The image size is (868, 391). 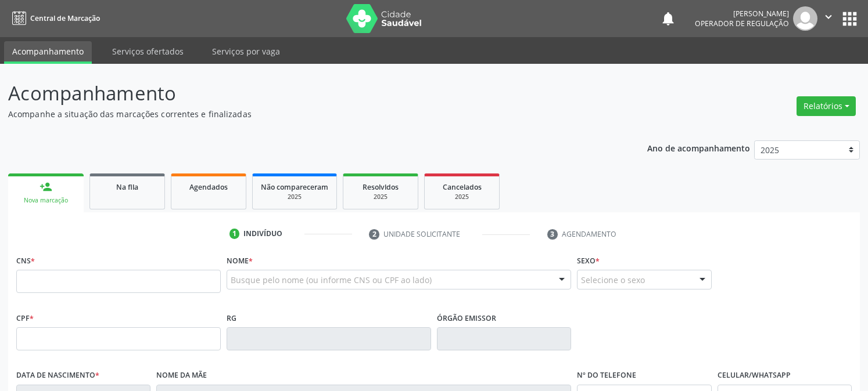 What do you see at coordinates (381, 187) in the screenshot?
I see `span: Resolvidos` at bounding box center [381, 187].